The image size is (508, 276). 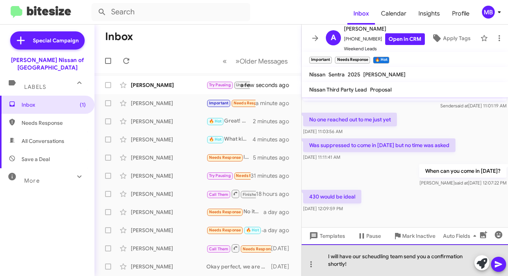 I want to click on span: Sentra, so click(x=336, y=74).